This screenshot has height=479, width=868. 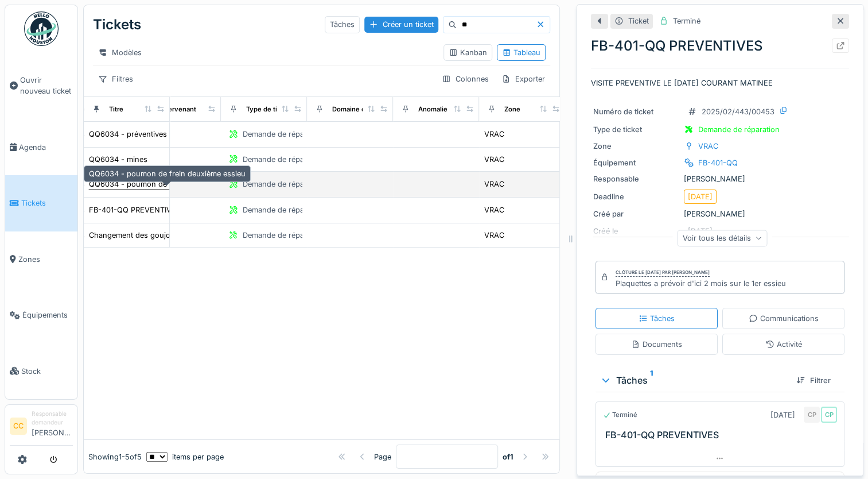 I want to click on div: Anomalie, so click(x=433, y=109).